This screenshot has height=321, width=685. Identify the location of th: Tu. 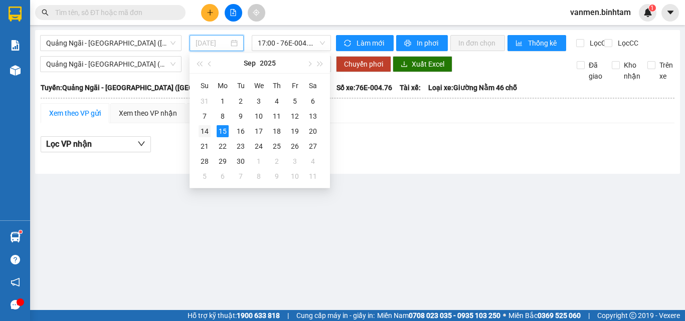
(241, 86).